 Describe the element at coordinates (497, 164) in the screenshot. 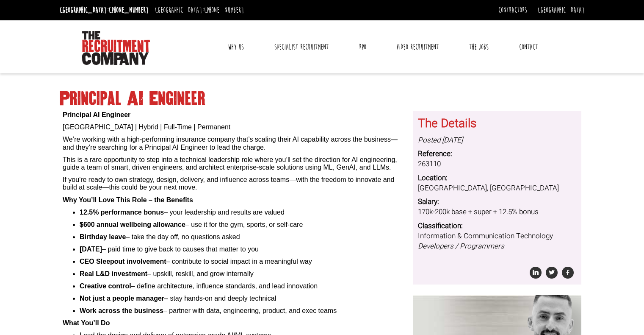

I see `dd: 263110` at that location.